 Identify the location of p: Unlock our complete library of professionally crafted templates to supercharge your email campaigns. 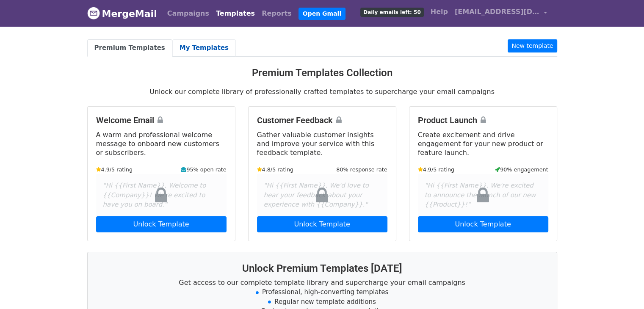
(323, 92).